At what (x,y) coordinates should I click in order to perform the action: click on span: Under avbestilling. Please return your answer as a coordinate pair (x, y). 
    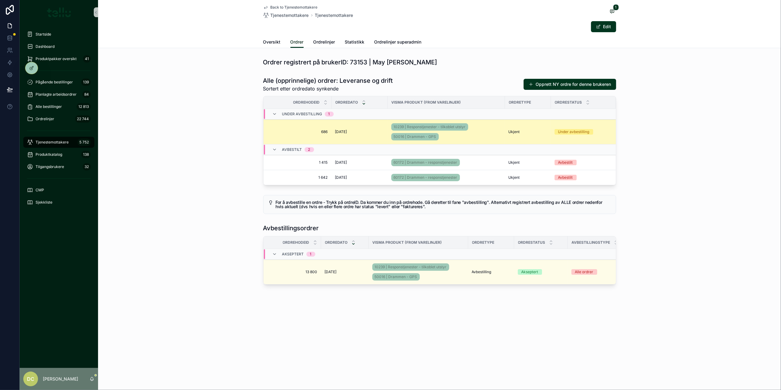
    Looking at the image, I should click on (302, 114).